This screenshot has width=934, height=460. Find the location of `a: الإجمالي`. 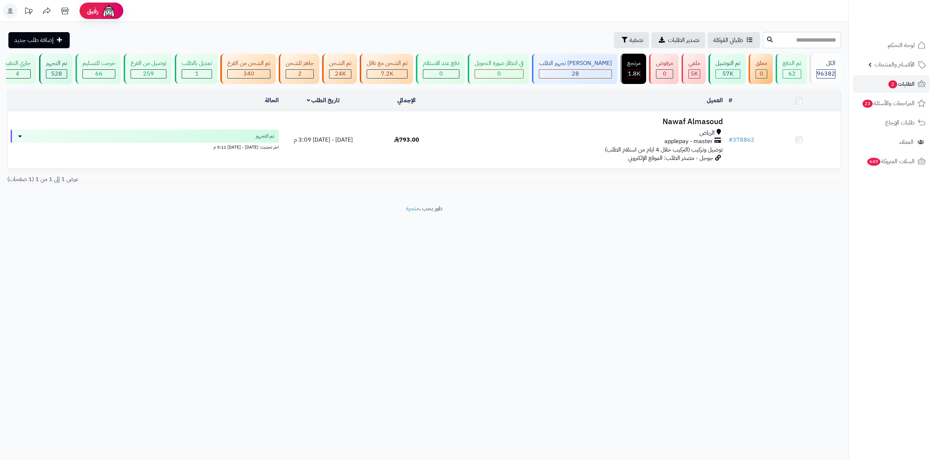

a: الإجمالي is located at coordinates (407, 100).